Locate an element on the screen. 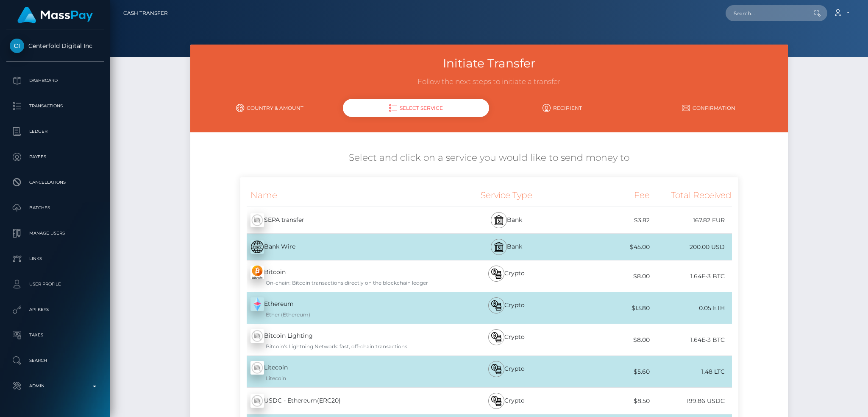  p: API Keys is located at coordinates (55, 310).